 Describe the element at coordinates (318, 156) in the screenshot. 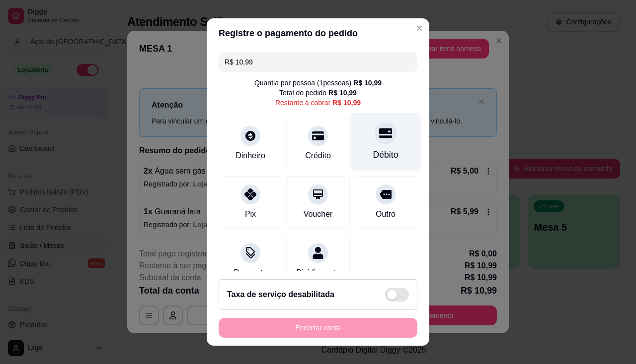

I see `div: Crédito` at that location.